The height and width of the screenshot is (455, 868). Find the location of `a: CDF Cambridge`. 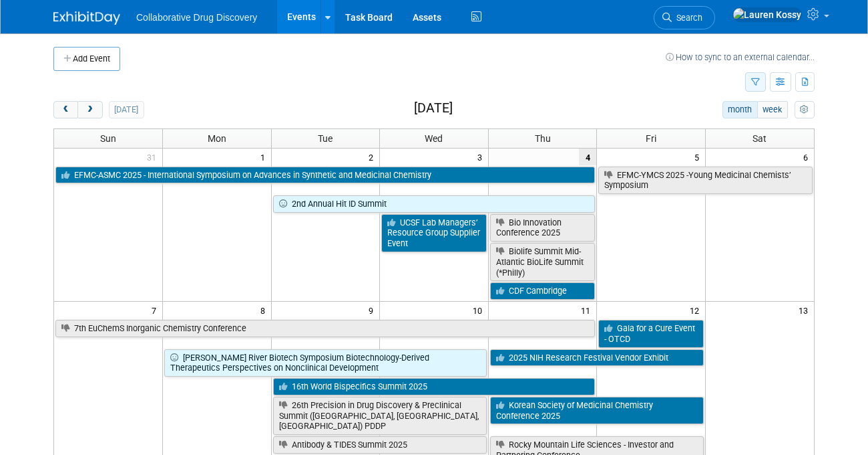

a: CDF Cambridge is located at coordinates (543, 291).